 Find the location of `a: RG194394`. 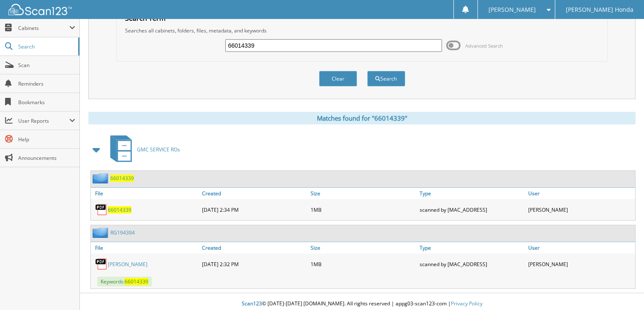

a: RG194394 is located at coordinates (123, 233).